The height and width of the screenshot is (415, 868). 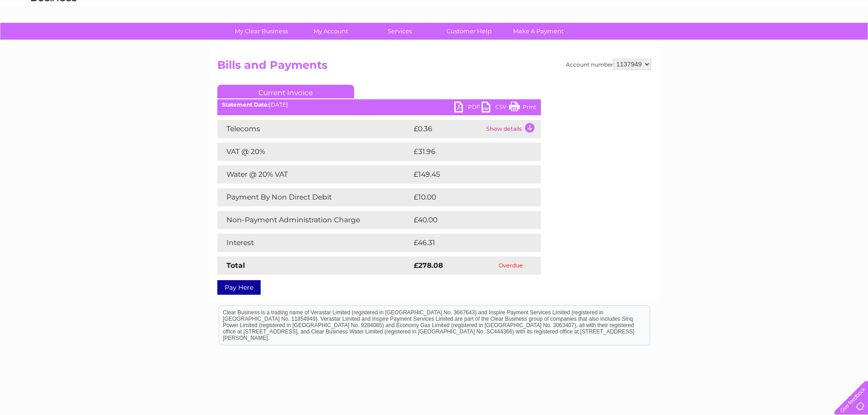 I want to click on a: Services, so click(x=400, y=31).